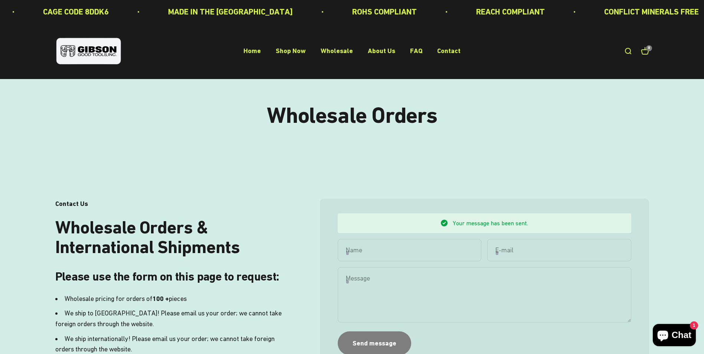 The image size is (704, 354). What do you see at coordinates (384, 12) in the screenshot?
I see `p: ROHS COMPLIANT` at bounding box center [384, 12].